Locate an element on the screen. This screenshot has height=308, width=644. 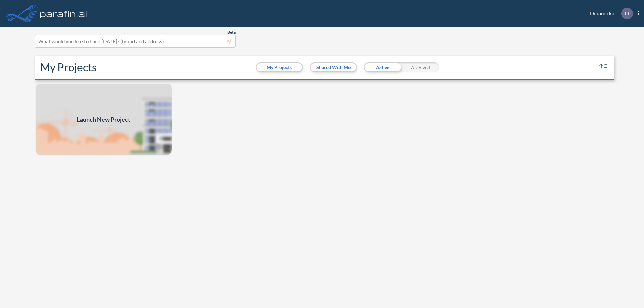
button: Shared With Me is located at coordinates (333, 67).